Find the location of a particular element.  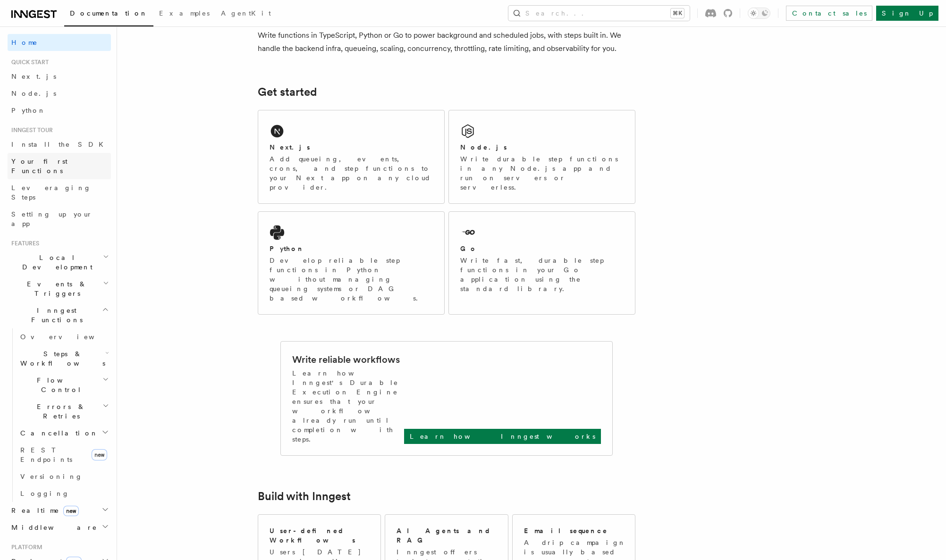

a: Contact sales is located at coordinates (829, 13).